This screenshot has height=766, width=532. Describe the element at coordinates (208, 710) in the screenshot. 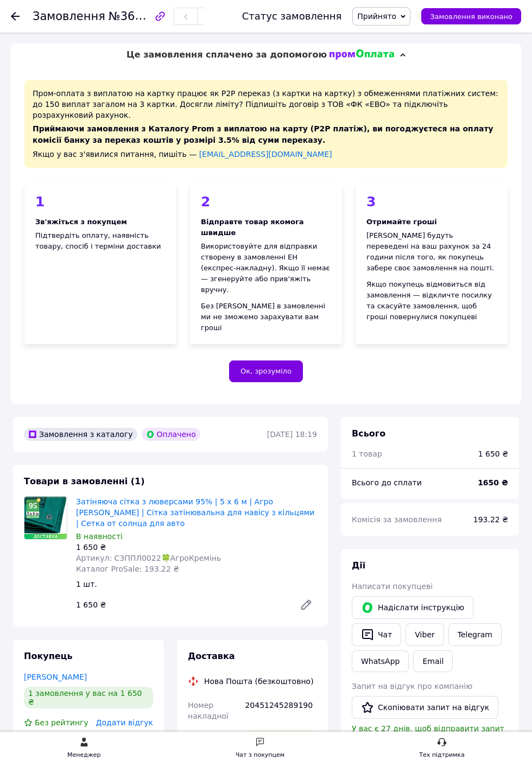

I see `span: Номер накладної` at that location.